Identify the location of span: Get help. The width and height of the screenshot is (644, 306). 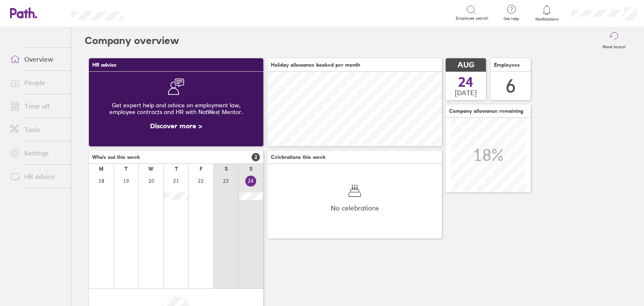
(511, 19).